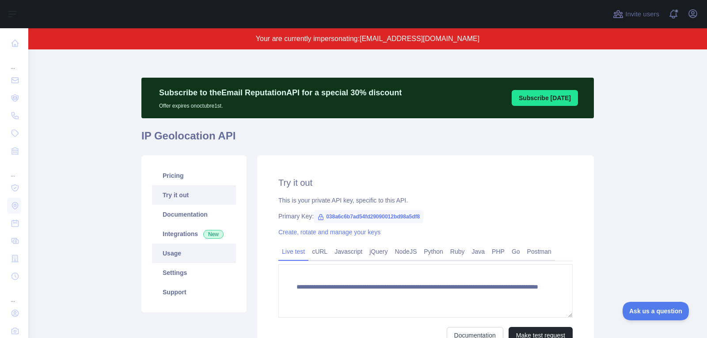 The width and height of the screenshot is (707, 338). Describe the element at coordinates (348, 252) in the screenshot. I see `a: Javascript` at that location.